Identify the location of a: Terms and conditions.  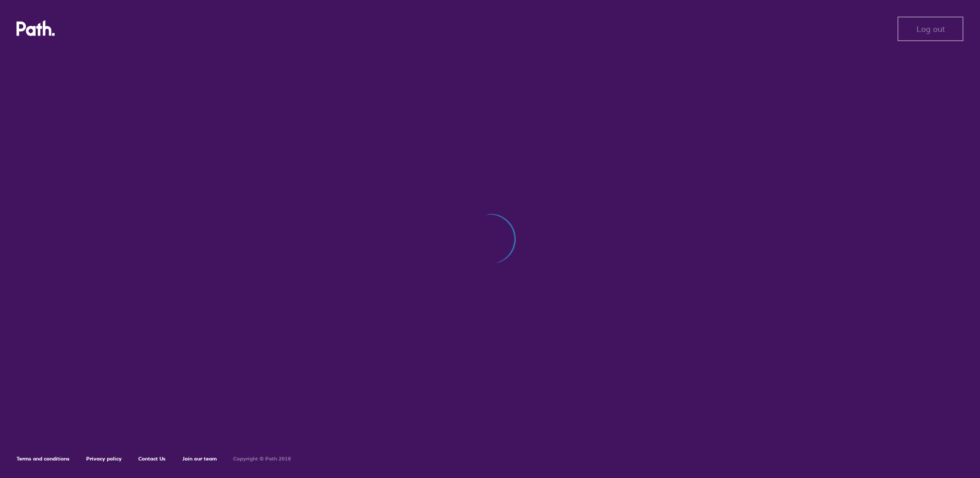
(43, 459).